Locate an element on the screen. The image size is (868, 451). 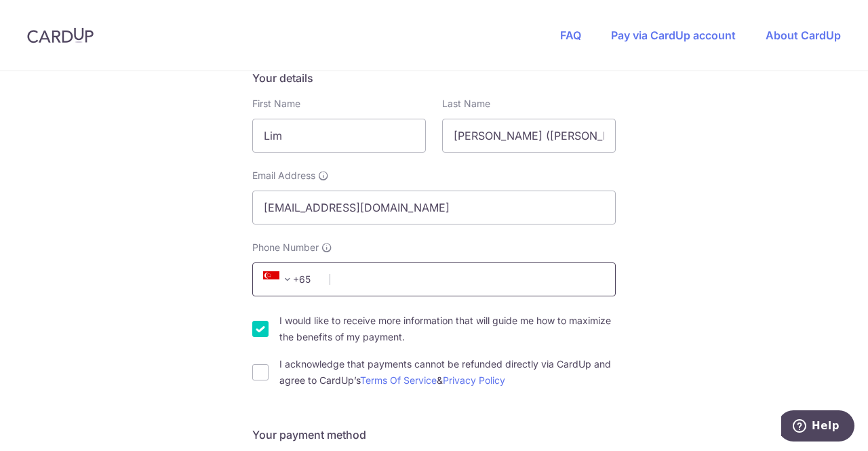
span: Email Address is located at coordinates (283, 176).